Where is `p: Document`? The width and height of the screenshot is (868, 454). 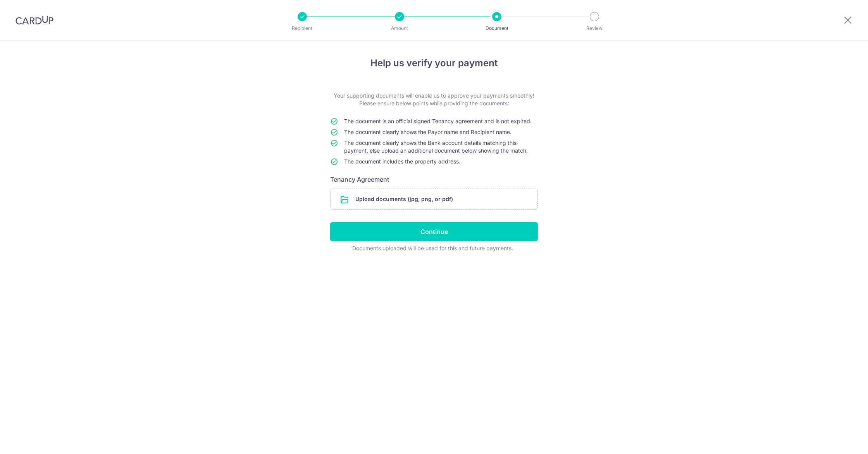 p: Document is located at coordinates (497, 28).